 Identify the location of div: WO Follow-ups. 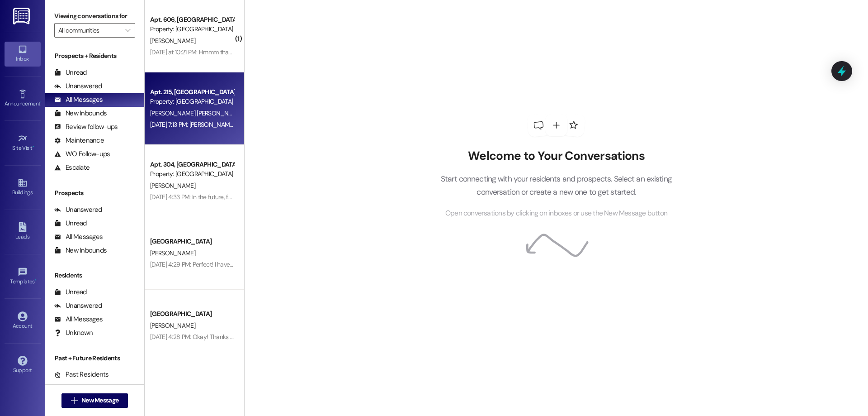
(82, 153).